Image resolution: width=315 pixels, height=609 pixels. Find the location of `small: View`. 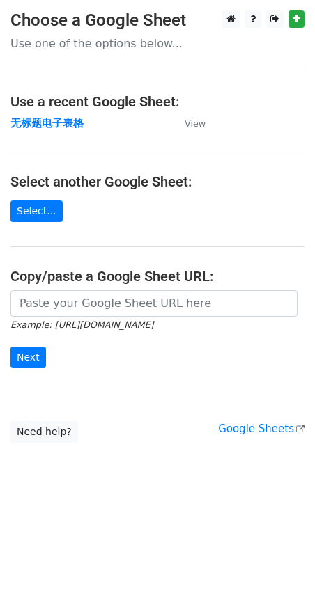

small: View is located at coordinates (195, 123).